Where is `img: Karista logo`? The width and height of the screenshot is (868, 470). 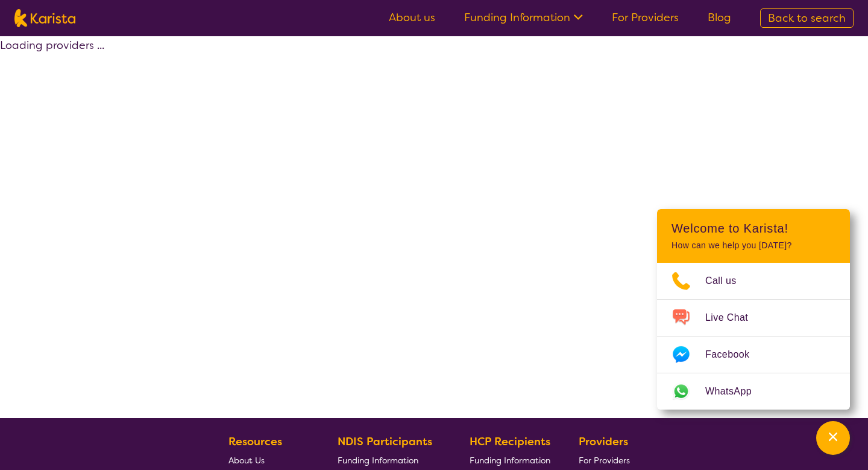 img: Karista logo is located at coordinates (44, 18).